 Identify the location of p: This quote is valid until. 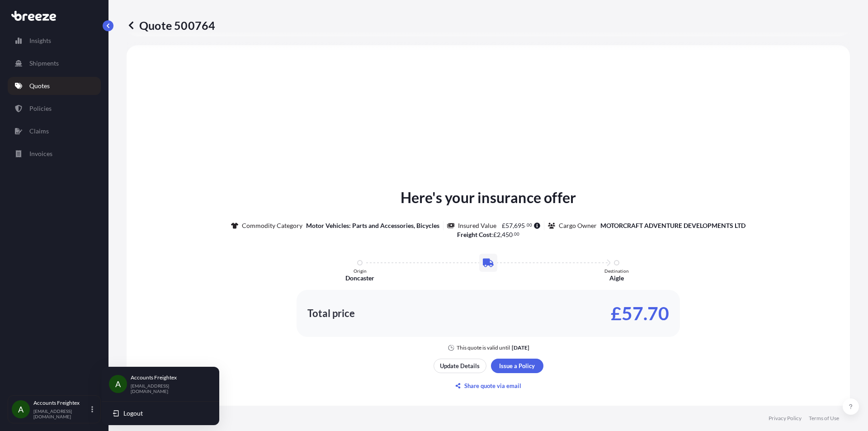
(483, 348).